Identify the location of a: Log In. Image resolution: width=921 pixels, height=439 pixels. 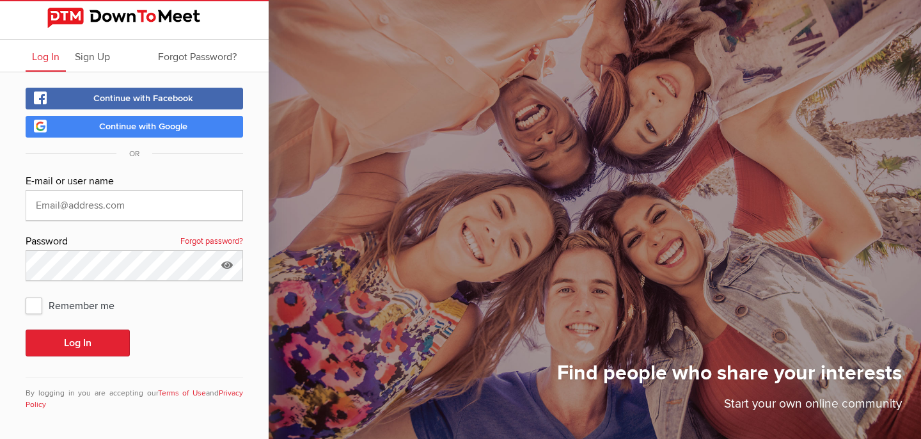
(45, 56).